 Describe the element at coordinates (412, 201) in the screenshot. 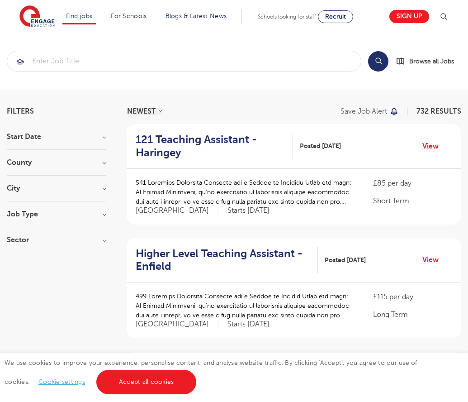

I see `p: Short Term` at that location.